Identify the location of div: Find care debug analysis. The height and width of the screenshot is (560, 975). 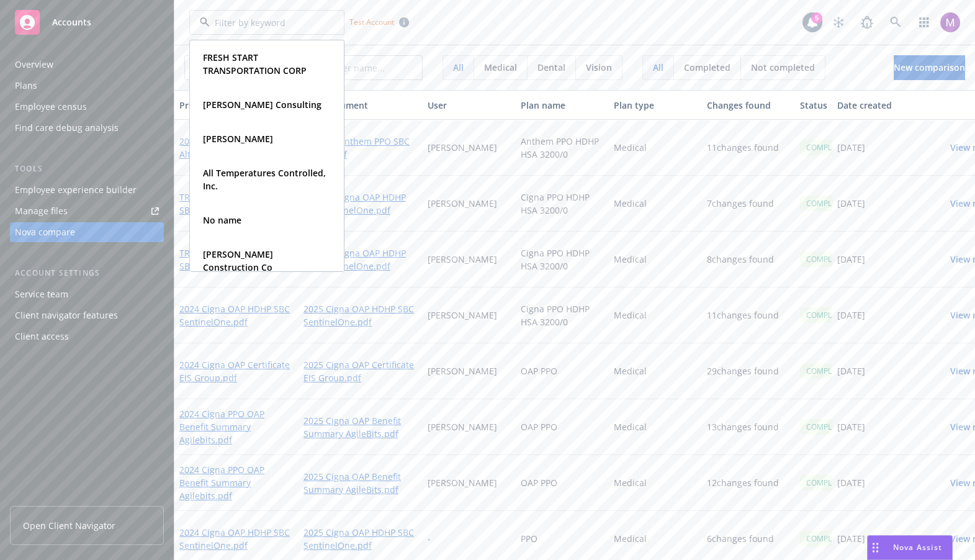
(66, 128).